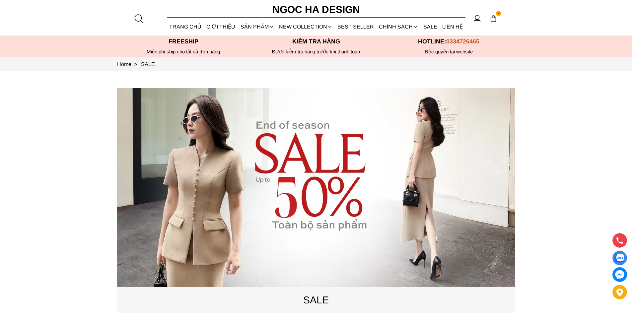  What do you see at coordinates (316, 10) in the screenshot?
I see `a: Ngoc Ha Design` at bounding box center [316, 10].